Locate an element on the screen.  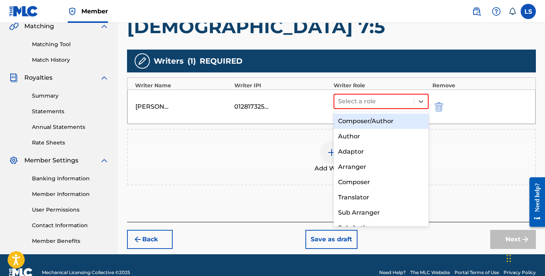
a: Contact Information is located at coordinates (70, 225).